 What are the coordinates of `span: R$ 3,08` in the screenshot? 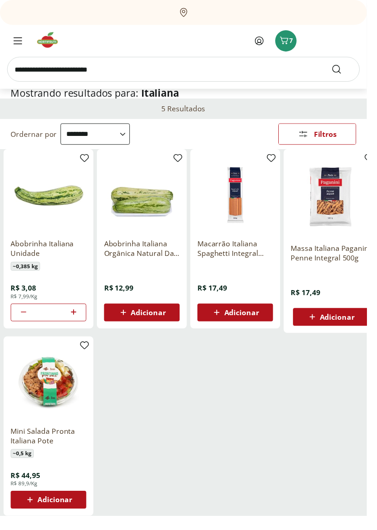 It's located at (24, 296).